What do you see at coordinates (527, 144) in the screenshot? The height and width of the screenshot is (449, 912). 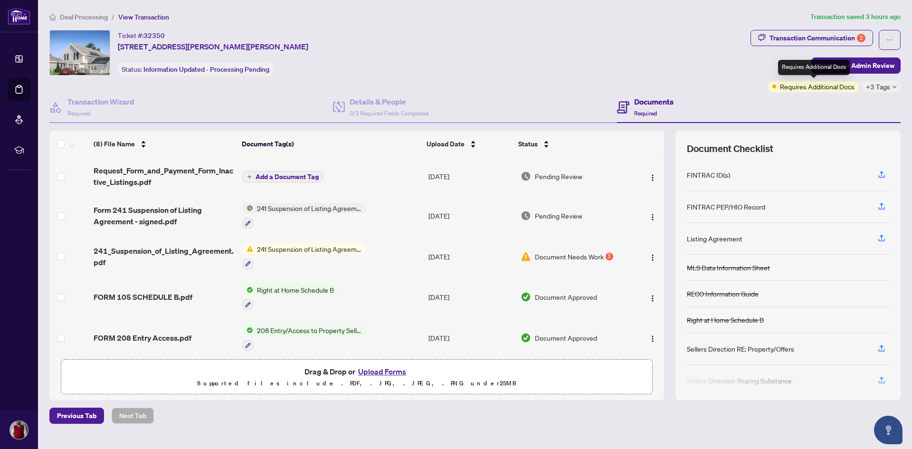 I see `span: Status` at bounding box center [527, 144].